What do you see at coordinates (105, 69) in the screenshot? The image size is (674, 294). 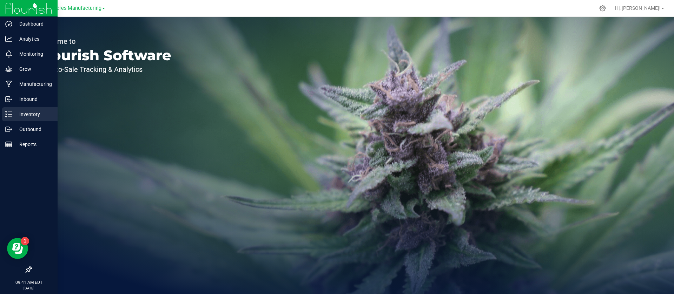 I see `p: Seed-to-Sale Tracking & Analytics` at bounding box center [105, 69].